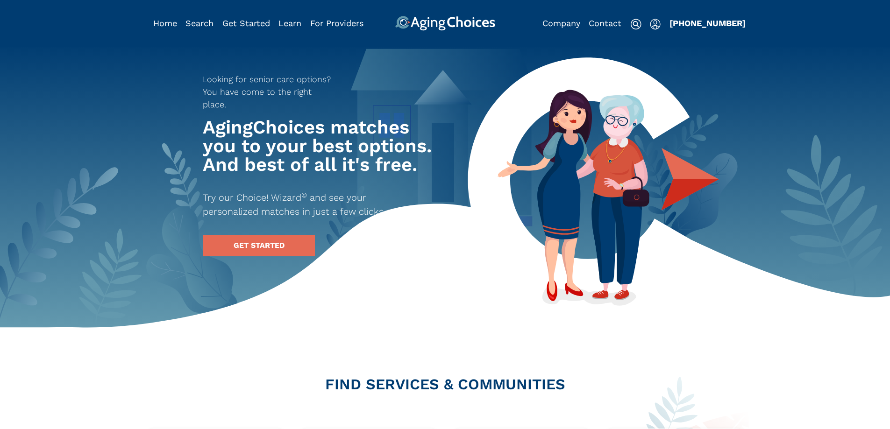 This screenshot has height=429, width=890. I want to click on a: GET STARTED, so click(259, 246).